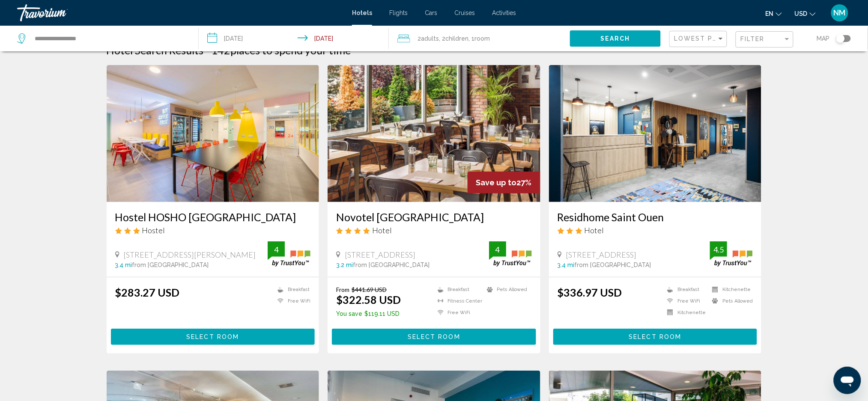 The image size is (868, 401). Describe the element at coordinates (701, 39) in the screenshot. I see `span: Lowest Price` at that location.